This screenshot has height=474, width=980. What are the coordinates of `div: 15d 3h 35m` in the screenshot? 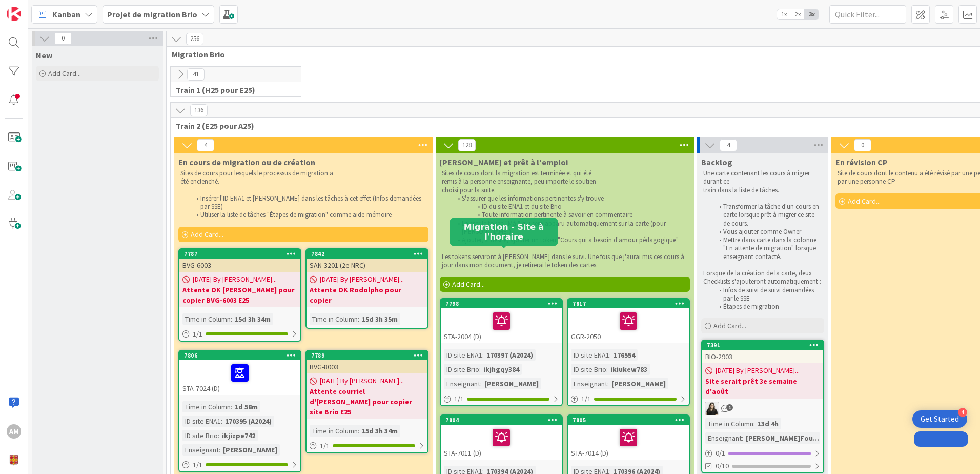 It's located at (380, 319).